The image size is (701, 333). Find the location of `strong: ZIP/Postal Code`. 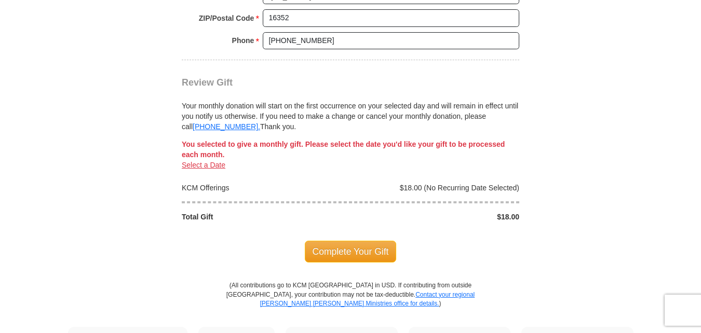

strong: ZIP/Postal Code is located at coordinates (226, 18).